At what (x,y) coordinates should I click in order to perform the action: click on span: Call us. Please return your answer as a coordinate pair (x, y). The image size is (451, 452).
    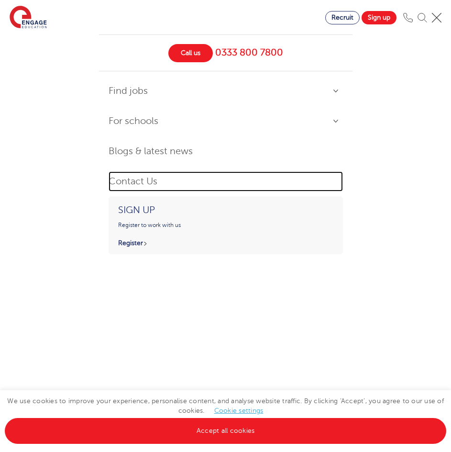
    Looking at the image, I should click on (191, 53).